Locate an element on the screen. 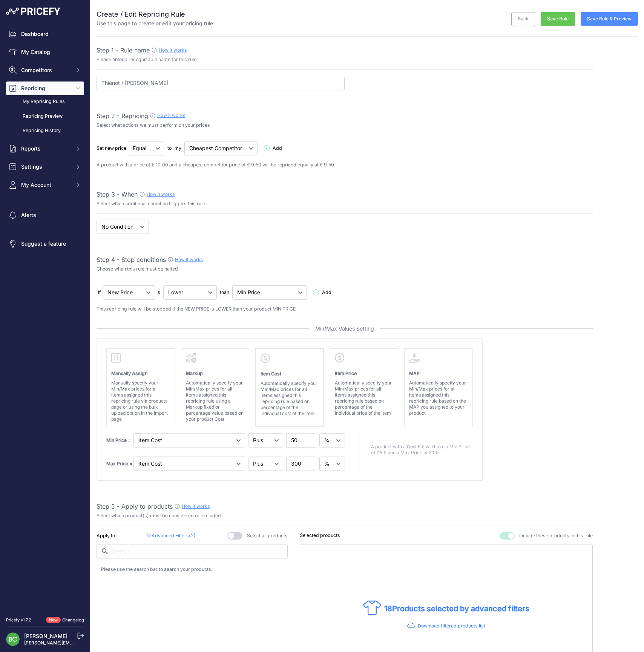 The width and height of the screenshot is (644, 652). span: Step 4 - Stop conditions is located at coordinates (131, 260).